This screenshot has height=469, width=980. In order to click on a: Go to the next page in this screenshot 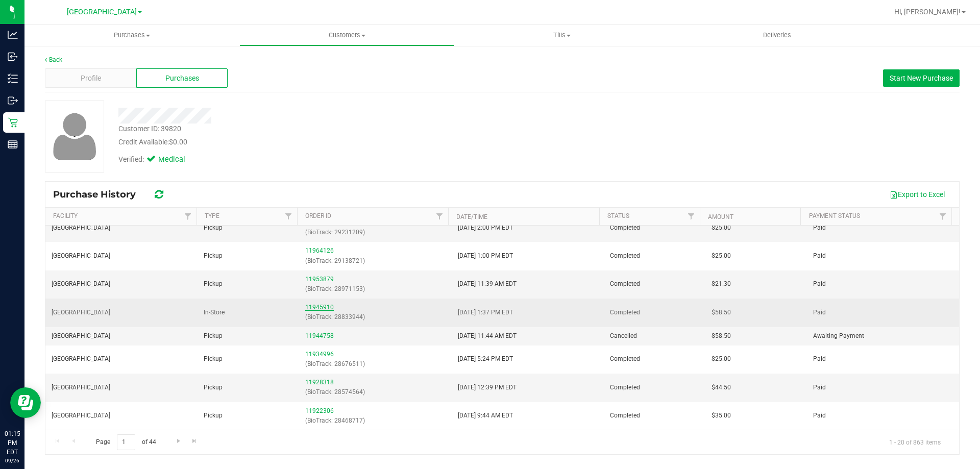, I will do `click(179, 440)`.